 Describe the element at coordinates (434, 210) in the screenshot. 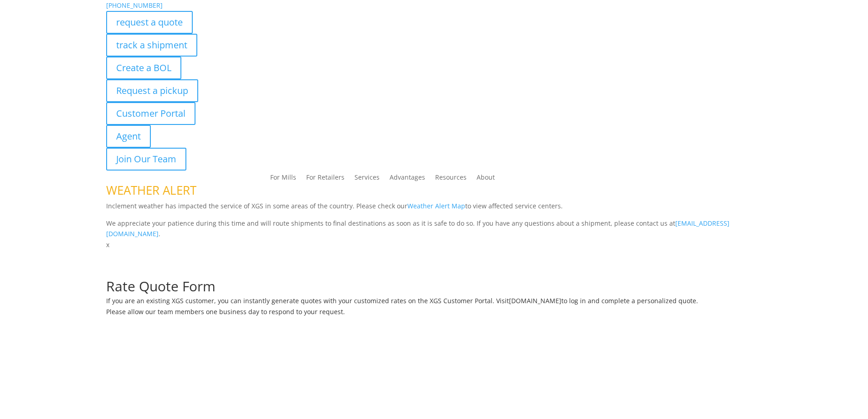

I see `p: Inclement weather has impacted the service of XGS in some areas of the country. Please check our ...` at that location.